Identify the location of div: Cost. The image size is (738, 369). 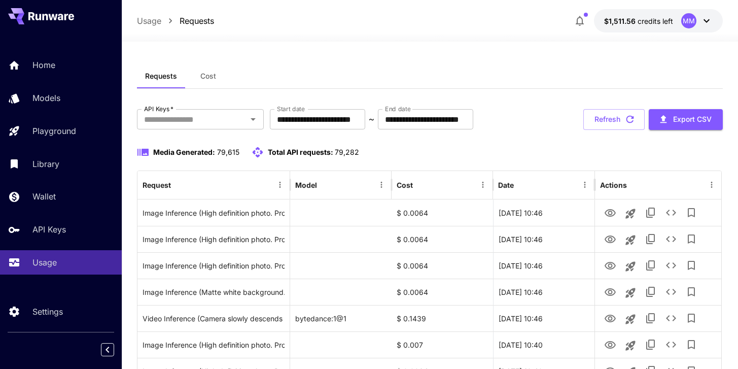
(405, 185).